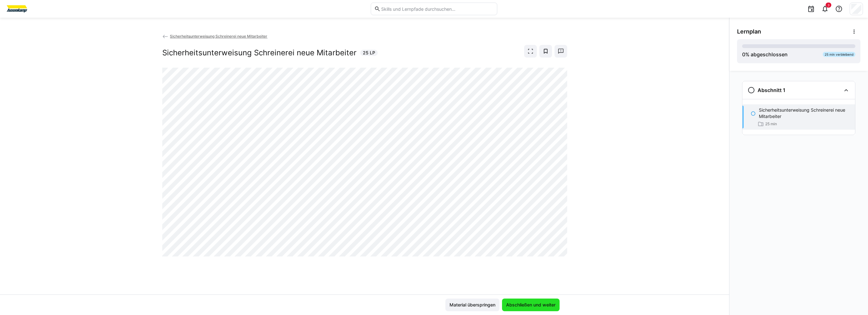  I want to click on span: Sicherheitsunterweisung Schreinerei neue Mitarbeiter, so click(219, 36).